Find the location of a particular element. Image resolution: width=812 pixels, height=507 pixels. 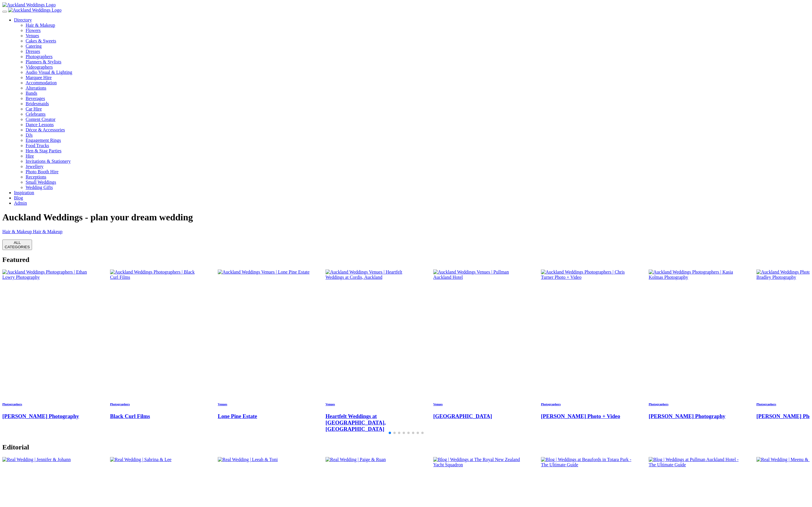

a: Blog is located at coordinates (18, 198).